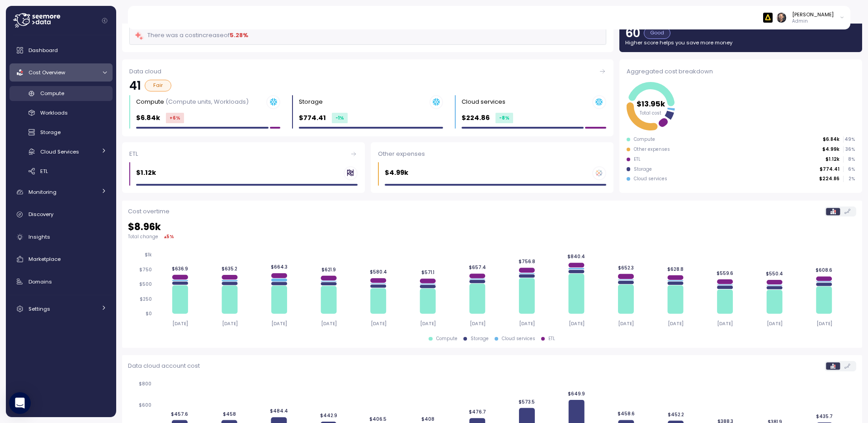  I want to click on p: 49 %, so click(849, 140).